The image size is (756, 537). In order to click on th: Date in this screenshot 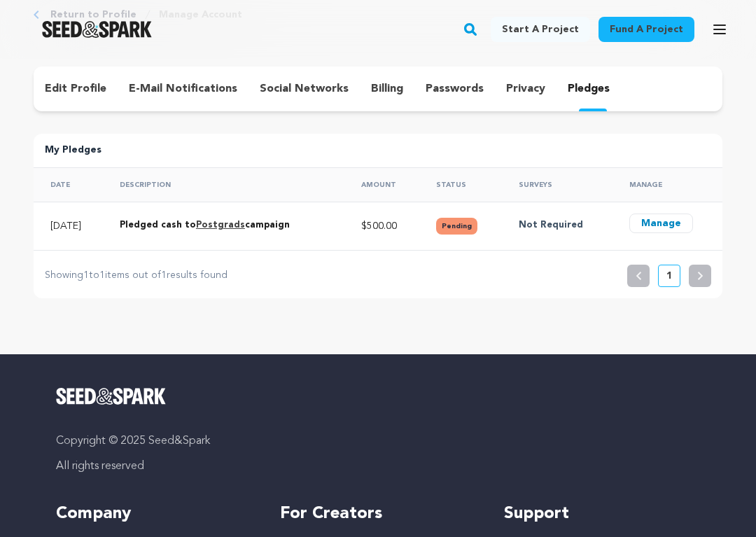, I will do `click(68, 184)`.